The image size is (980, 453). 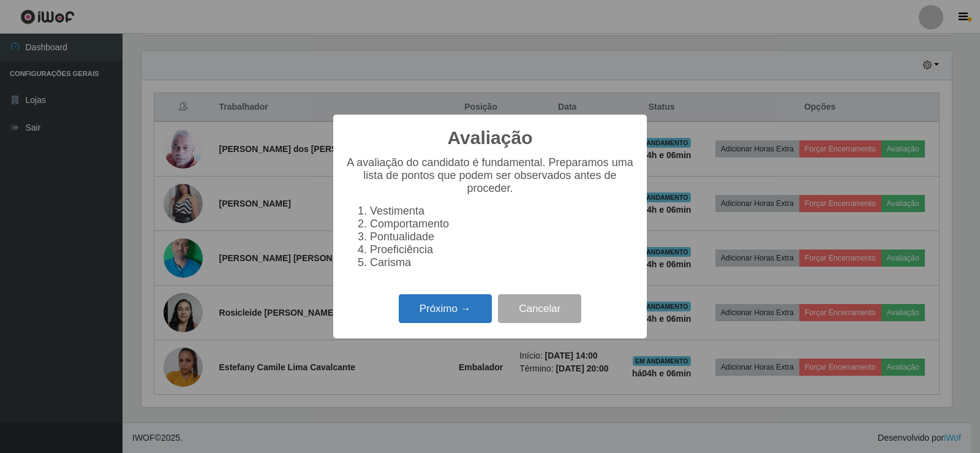 What do you see at coordinates (502, 263) in the screenshot?
I see `li: Carisma` at bounding box center [502, 263].